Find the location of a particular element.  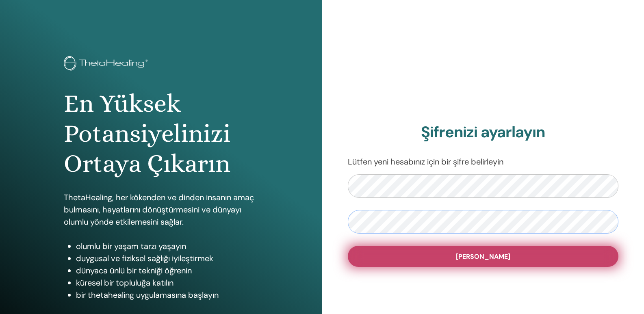

font: En Yüksek Potansiyelinizi Ortaya Çıkarın is located at coordinates (147, 134).